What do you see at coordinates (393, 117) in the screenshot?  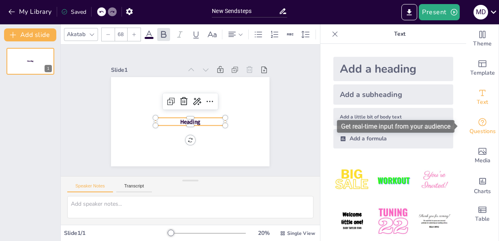 I see `div: Add a little bit of body text` at bounding box center [393, 117].